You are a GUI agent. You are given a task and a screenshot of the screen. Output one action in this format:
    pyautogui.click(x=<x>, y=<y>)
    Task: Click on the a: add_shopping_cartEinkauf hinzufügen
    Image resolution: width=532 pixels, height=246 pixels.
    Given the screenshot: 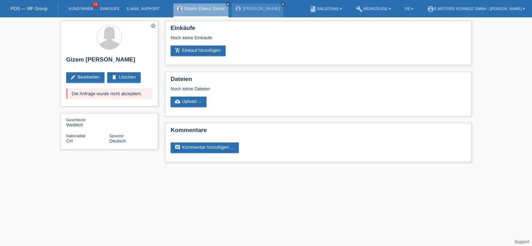 What is the action you would take?
    pyautogui.click(x=198, y=51)
    